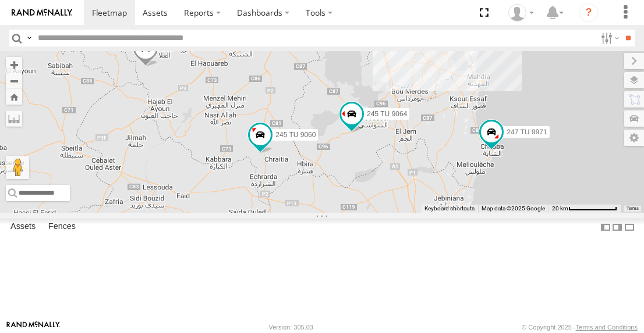  Describe the element at coordinates (560, 209) in the screenshot. I see `span: 20 km` at that location.